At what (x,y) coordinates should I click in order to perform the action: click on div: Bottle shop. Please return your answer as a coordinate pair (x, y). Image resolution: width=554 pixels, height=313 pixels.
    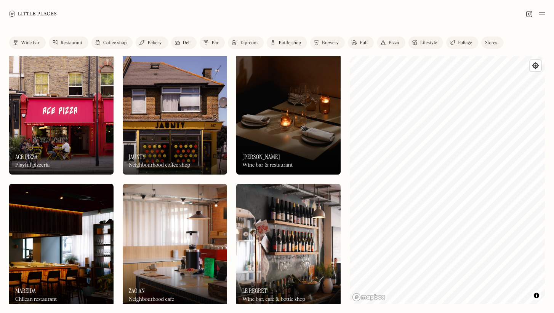
    Looking at the image, I should click on (289, 43).